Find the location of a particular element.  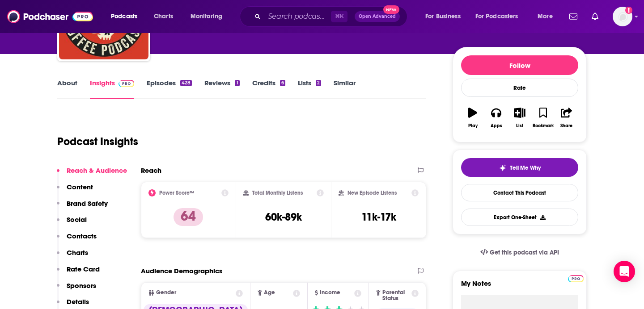

button: Bookmark is located at coordinates (543, 118).